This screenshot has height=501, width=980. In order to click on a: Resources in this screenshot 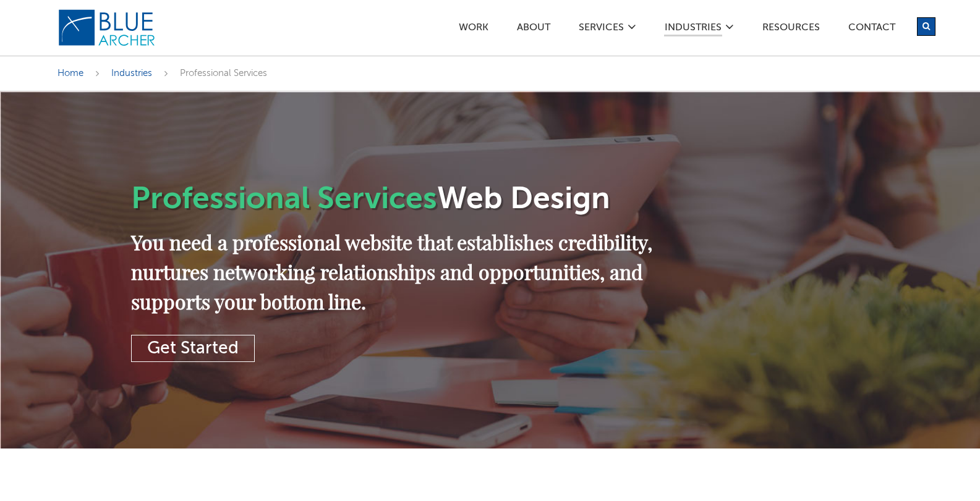, I will do `click(791, 29)`.